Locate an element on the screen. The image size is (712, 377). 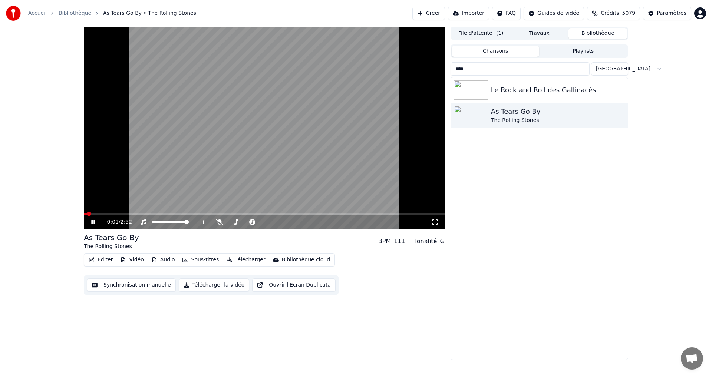
button: Éditer is located at coordinates (100, 260).